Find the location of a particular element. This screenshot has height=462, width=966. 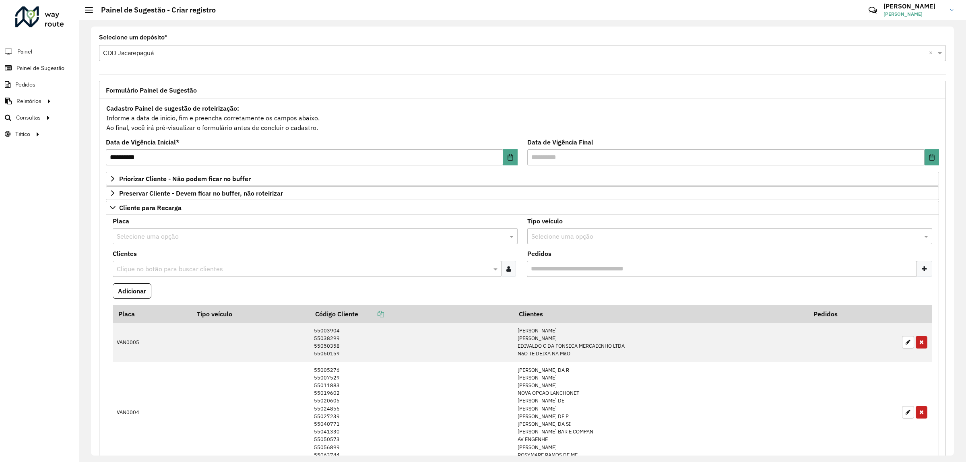

label: Placa is located at coordinates (121, 221).